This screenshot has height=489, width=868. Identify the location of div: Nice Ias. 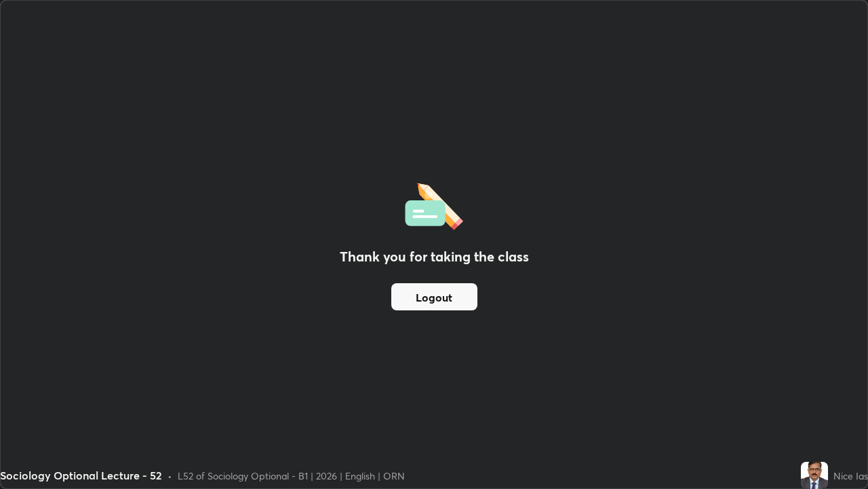
(850, 475).